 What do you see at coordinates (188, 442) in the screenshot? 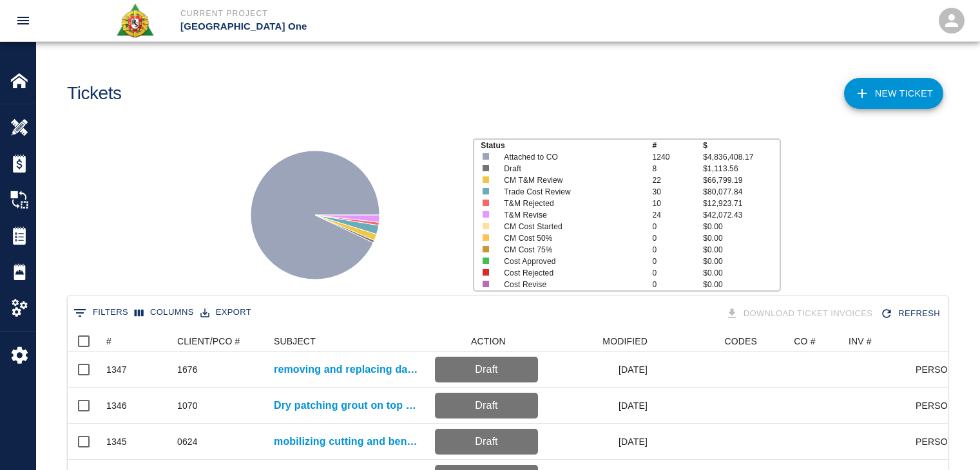
I see `div: 0624` at bounding box center [188, 442].